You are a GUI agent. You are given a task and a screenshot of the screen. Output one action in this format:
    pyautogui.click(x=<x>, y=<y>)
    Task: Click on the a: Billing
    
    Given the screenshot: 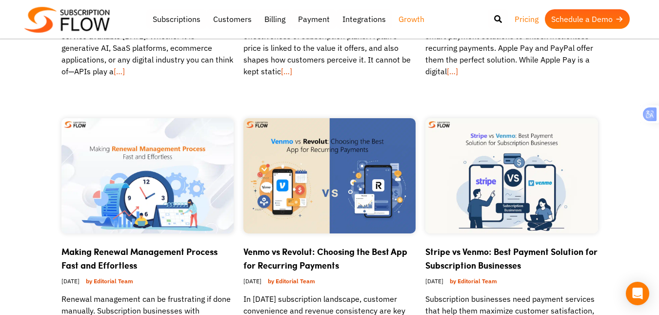 What is the action you would take?
    pyautogui.click(x=275, y=19)
    